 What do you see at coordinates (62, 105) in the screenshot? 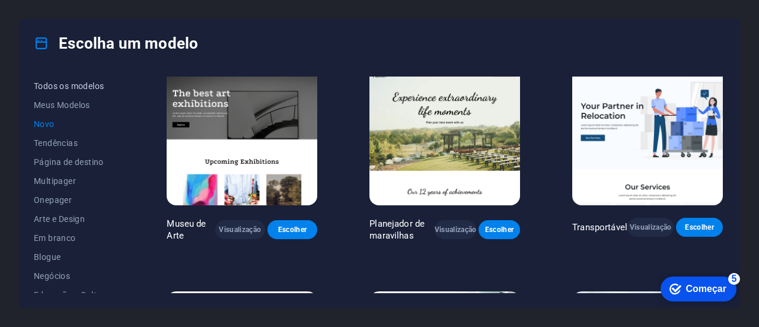
I see `font: Meus Modelos` at bounding box center [62, 105].